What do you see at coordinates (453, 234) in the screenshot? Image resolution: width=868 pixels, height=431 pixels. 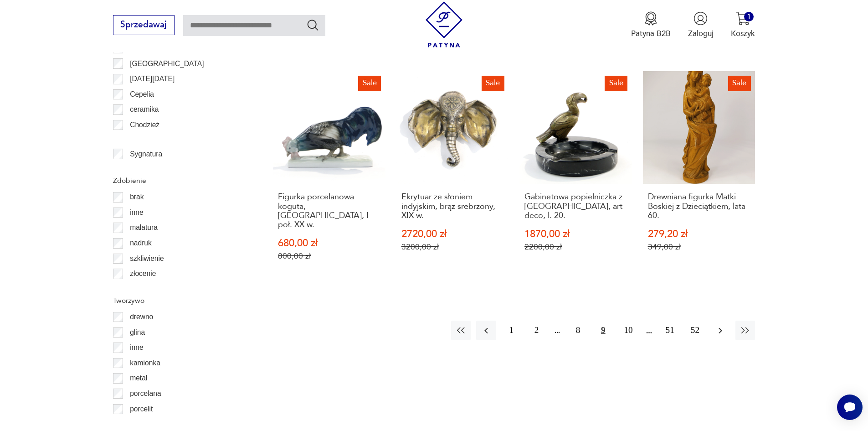 I see `p: 2720,00 zł` at bounding box center [453, 234].